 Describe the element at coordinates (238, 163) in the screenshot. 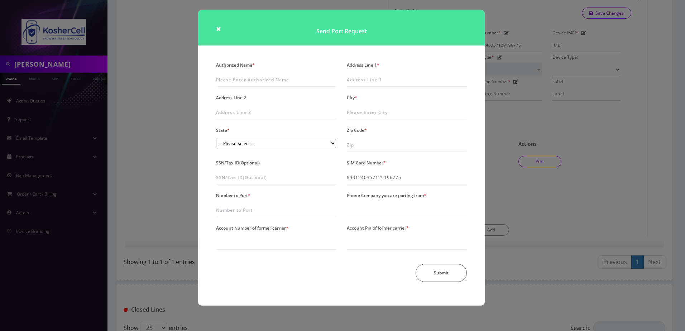

I see `label: SSN/Tax ID(Optional)` at that location.